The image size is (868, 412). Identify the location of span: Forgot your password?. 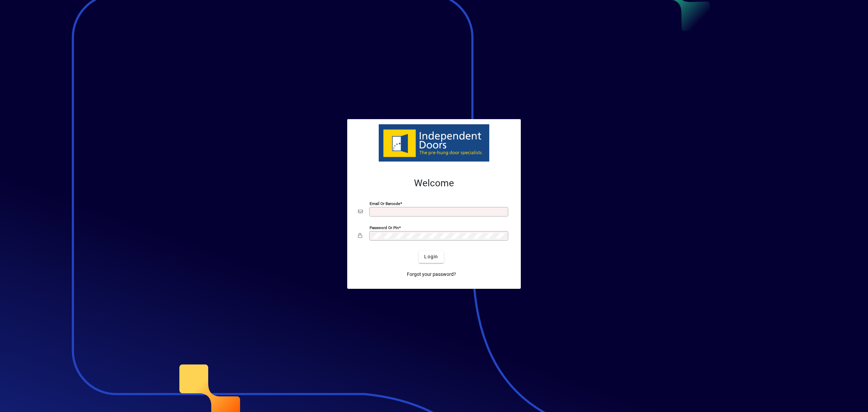
(431, 274).